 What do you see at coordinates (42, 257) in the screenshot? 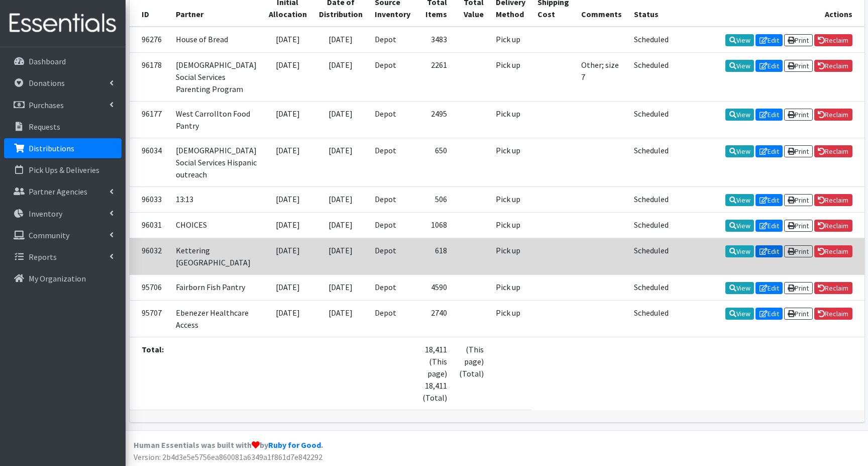
I see `p: Reports` at bounding box center [42, 257].